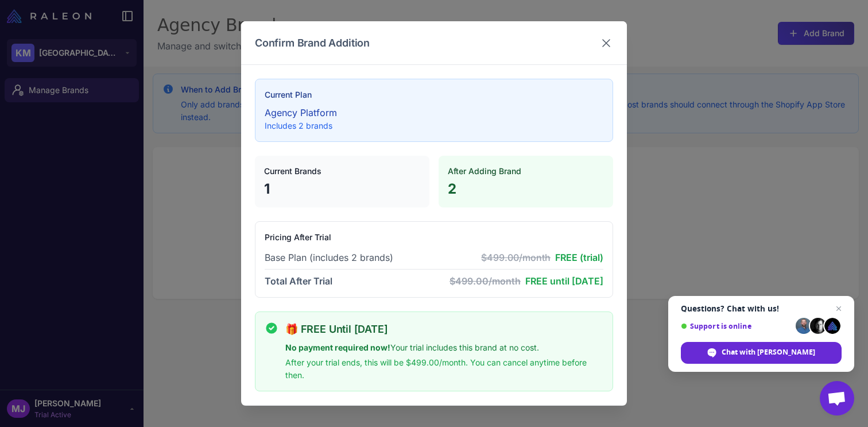 The image size is (868, 427). Describe the element at coordinates (312, 43) in the screenshot. I see `h3: Confirm Brand Addition` at that location.